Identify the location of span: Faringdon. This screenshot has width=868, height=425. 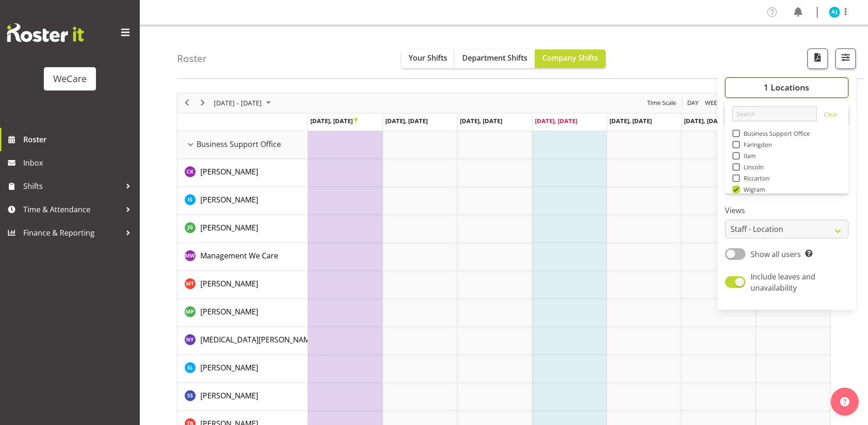
(756, 145).